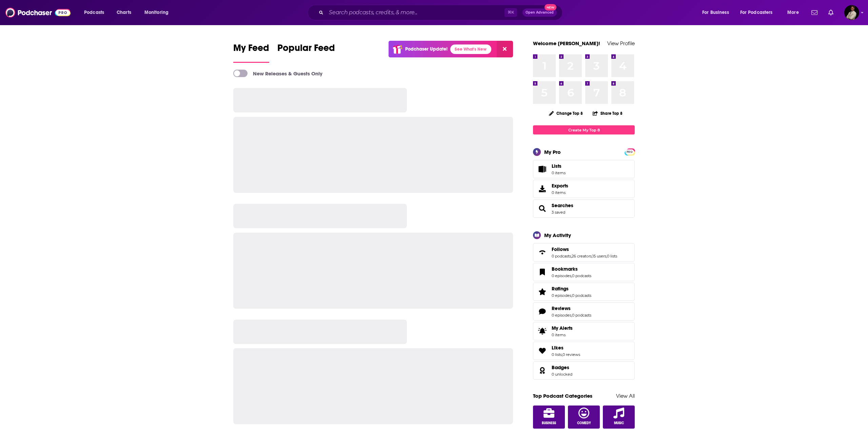 The width and height of the screenshot is (868, 432). I want to click on span: New, so click(550, 7).